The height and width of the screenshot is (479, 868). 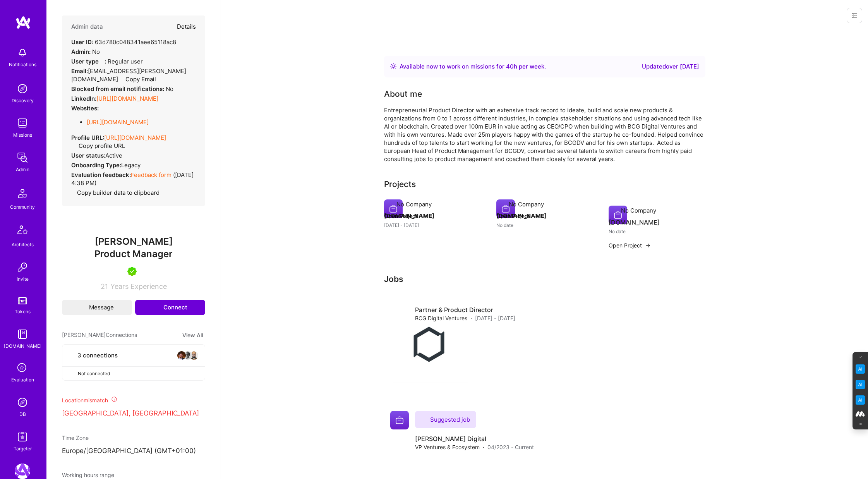 I want to click on h3: Jobs, so click(x=545, y=279).